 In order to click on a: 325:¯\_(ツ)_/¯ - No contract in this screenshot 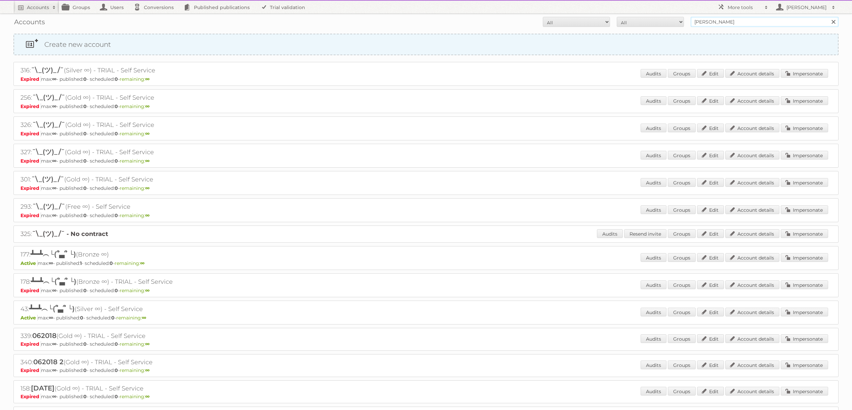, I will do `click(64, 234)`.